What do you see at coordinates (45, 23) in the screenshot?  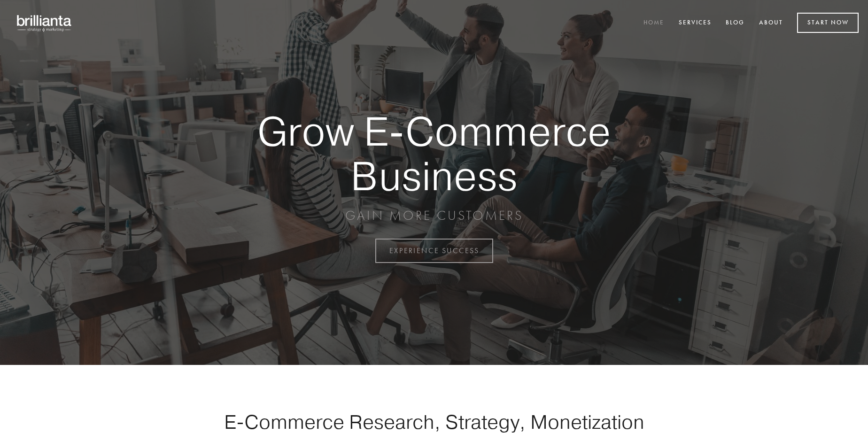 I see `img: brillianta - research, strategy, marketing` at bounding box center [45, 23].